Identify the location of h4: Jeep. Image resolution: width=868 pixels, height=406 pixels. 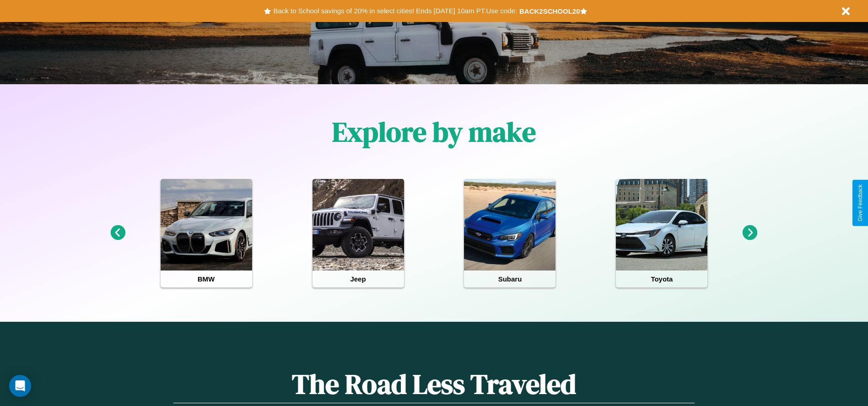
(358, 279).